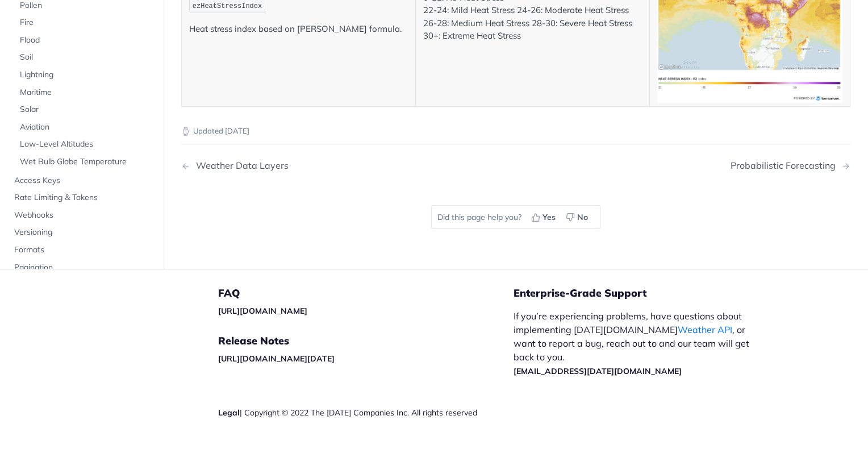 The width and height of the screenshot is (868, 474). Describe the element at coordinates (82, 250) in the screenshot. I see `a: Formats` at that location.